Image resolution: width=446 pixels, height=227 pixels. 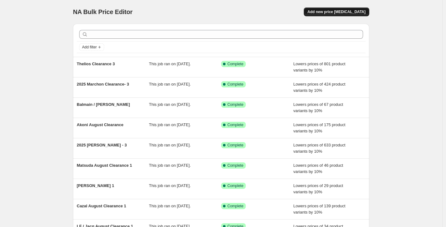 I want to click on button: Add filter, so click(x=92, y=47).